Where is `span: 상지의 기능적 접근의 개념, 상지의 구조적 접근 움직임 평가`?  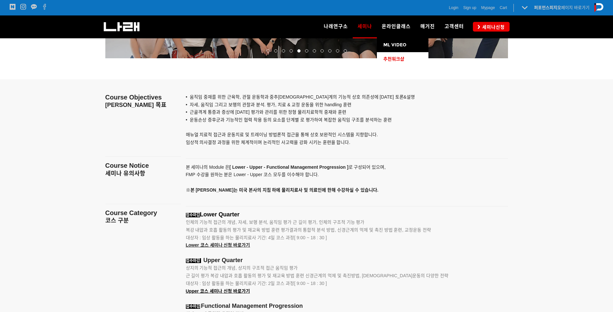
span: 상지의 기능적 접근의 개념, 상지의 구조적 접근 움직임 평가 is located at coordinates (241, 268).